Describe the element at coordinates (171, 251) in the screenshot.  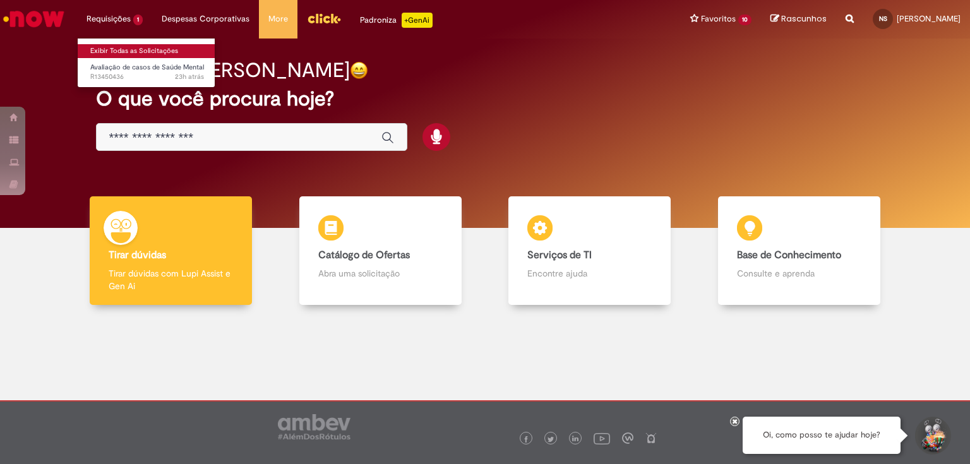
I see `a: Tirar dúvidas Tirar dúvidas com Lupi Assist e Gen Ai` at that location.